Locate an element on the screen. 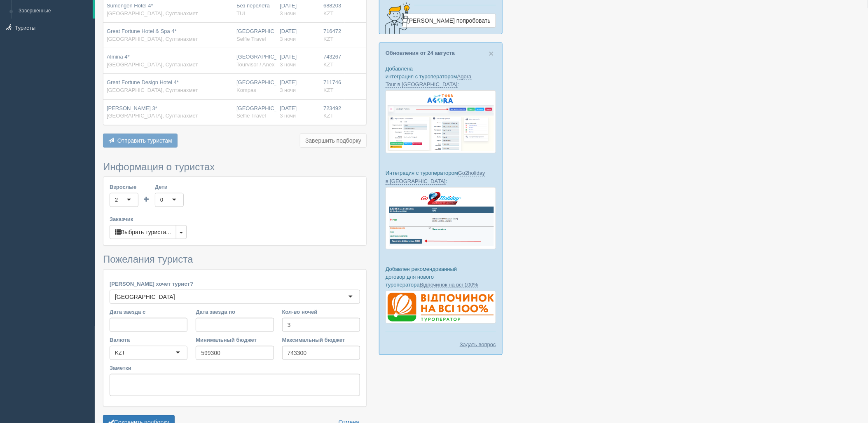  img: go2holiday-bookings-crm-for-travel-agency.png is located at coordinates (441, 218).